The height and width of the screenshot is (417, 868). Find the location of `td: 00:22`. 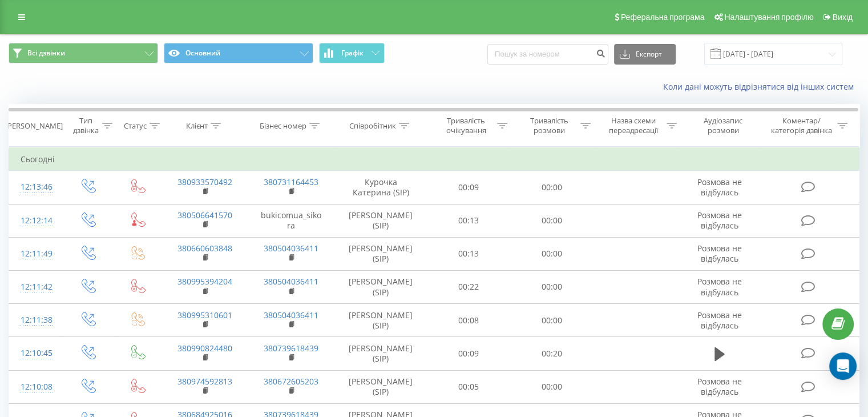

td: 00:22 is located at coordinates (469, 287).